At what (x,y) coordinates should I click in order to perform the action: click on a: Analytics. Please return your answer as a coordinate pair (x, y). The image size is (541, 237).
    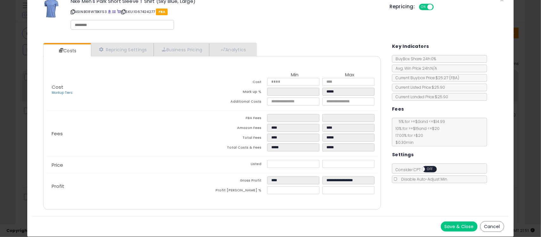
    Looking at the image, I should click on (233, 49).